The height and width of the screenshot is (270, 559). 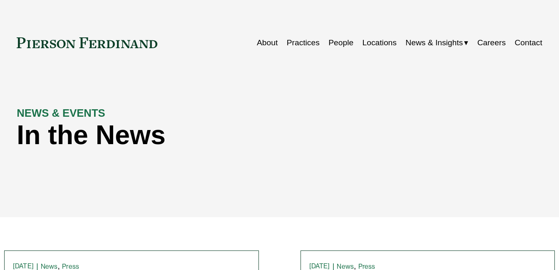 What do you see at coordinates (303, 43) in the screenshot?
I see `a: Practices` at bounding box center [303, 43].